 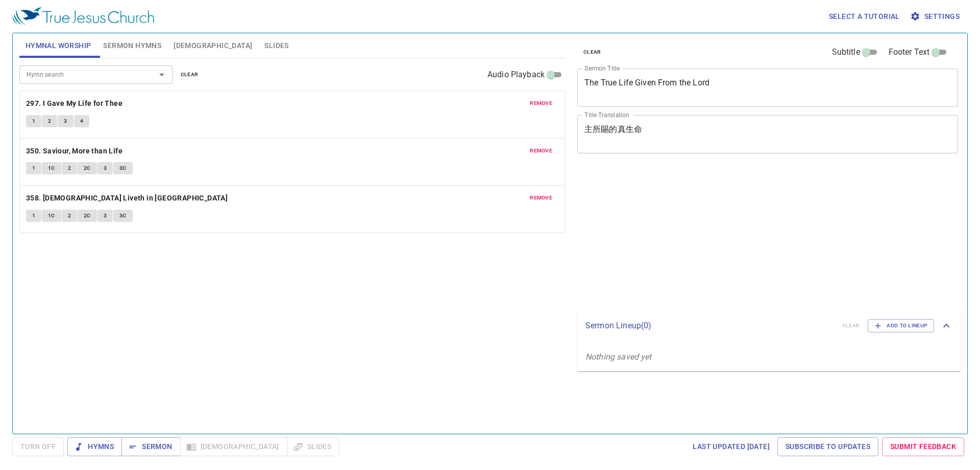 I want to click on a: Submit Feedback, so click(x=924, y=446).